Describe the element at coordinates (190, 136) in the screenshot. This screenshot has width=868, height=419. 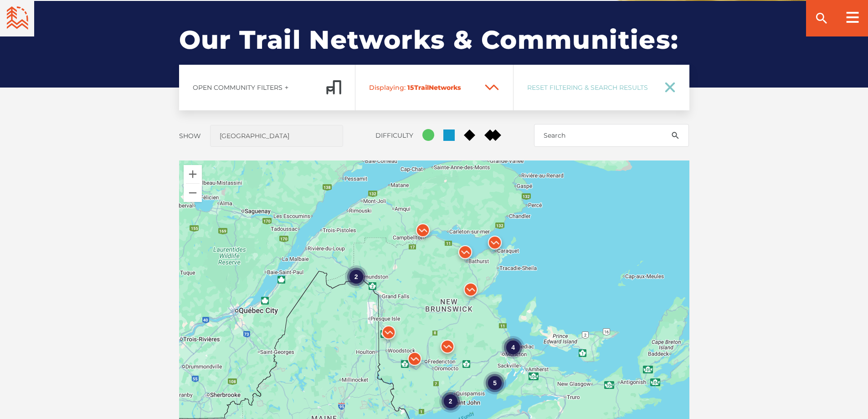
I see `label: Show` at that location.